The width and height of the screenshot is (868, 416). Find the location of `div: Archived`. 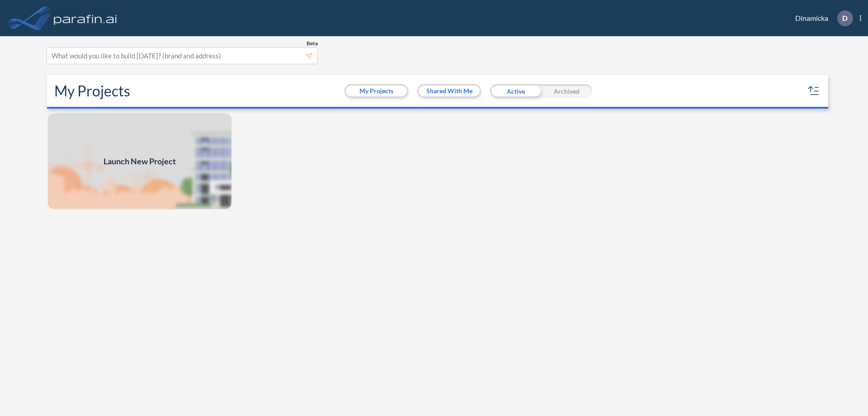

div: Archived is located at coordinates (566, 91).